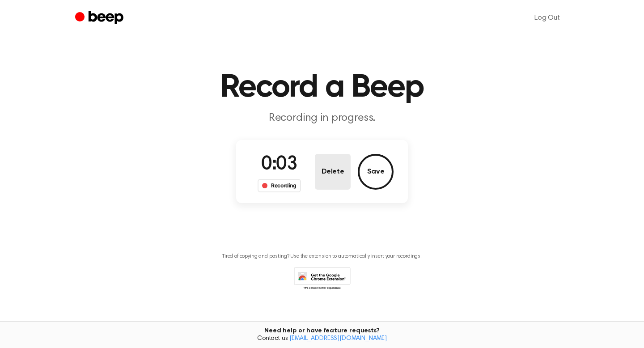  I want to click on div: Recording, so click(279, 185).